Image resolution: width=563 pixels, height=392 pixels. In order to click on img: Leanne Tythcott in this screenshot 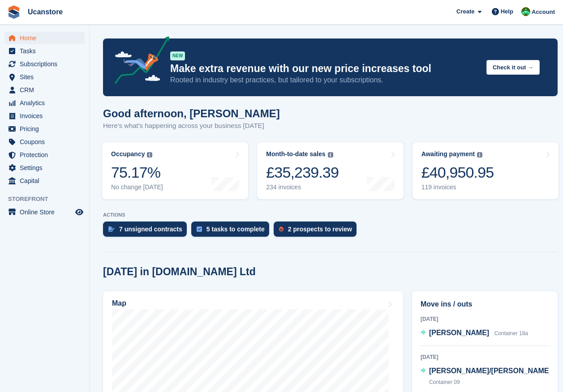, I will do `click(526, 12)`.